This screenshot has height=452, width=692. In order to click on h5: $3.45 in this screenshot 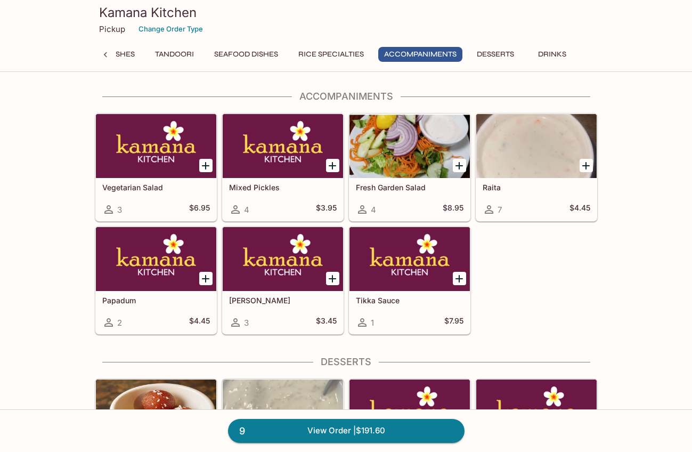, I will do `click(326, 322)`.